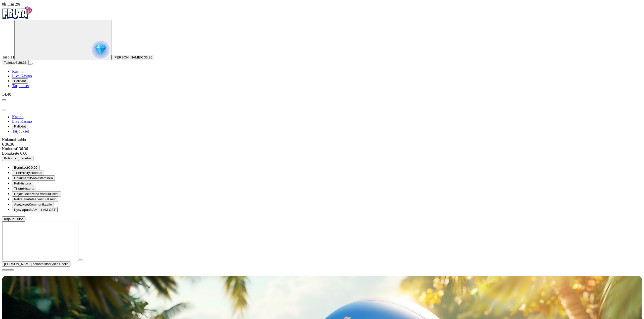  I want to click on button: fullscreen icon, so click(12, 270).